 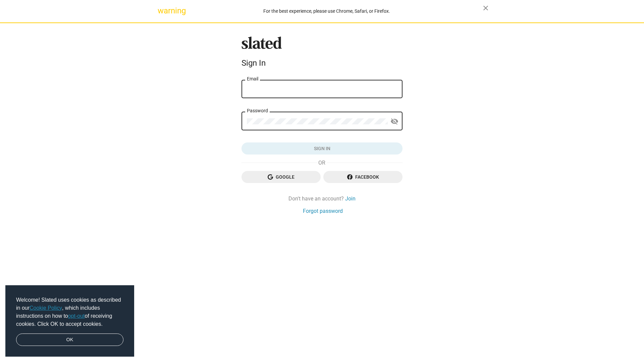 What do you see at coordinates (363, 177) in the screenshot?
I see `span: Facebook` at bounding box center [363, 177].